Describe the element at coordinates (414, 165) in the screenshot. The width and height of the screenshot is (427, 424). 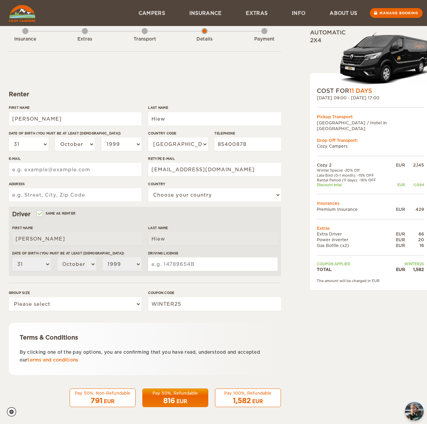
I see `div: 2,145` at that location.